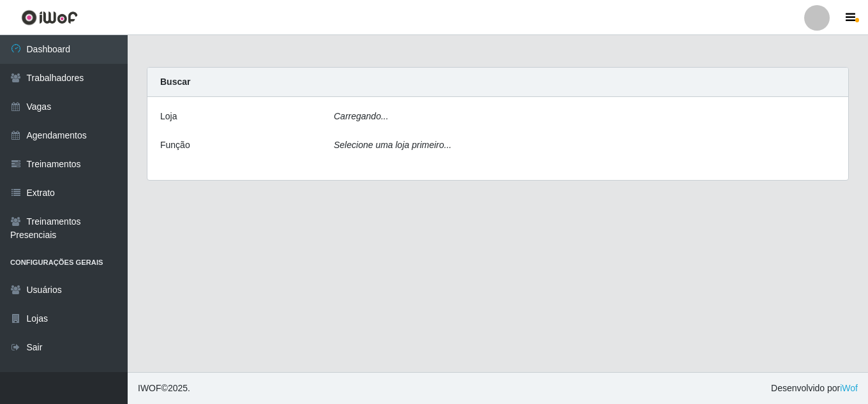  I want to click on img: CoreUI Logo, so click(49, 17).